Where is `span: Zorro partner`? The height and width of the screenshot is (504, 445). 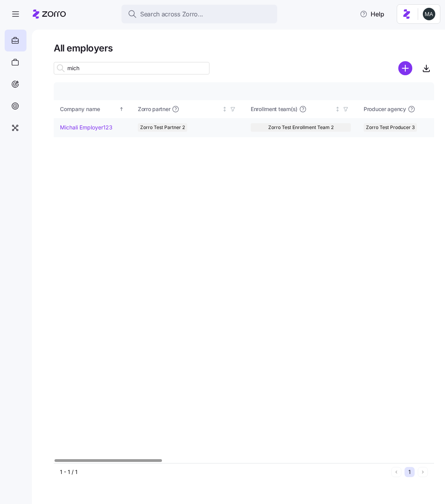 span: Zorro partner is located at coordinates (154, 109).